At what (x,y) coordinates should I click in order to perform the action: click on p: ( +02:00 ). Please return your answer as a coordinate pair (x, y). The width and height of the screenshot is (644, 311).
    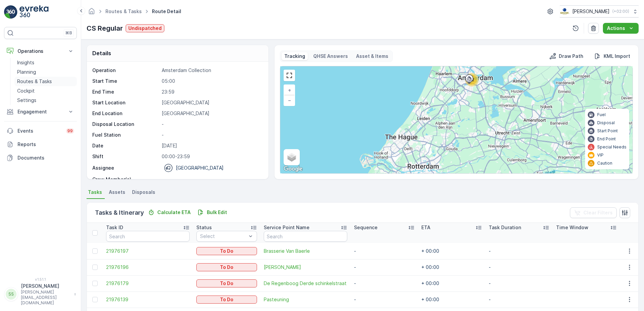
    Looking at the image, I should click on (621, 11).